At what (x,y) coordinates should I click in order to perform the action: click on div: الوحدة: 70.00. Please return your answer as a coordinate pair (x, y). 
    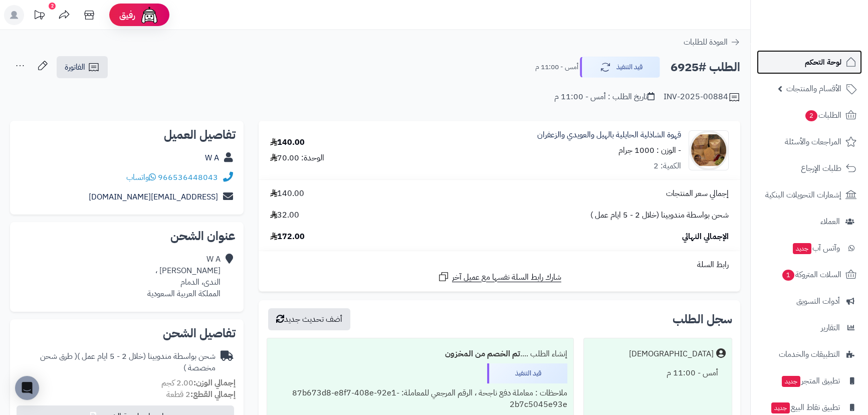
    Looking at the image, I should click on (297, 158).